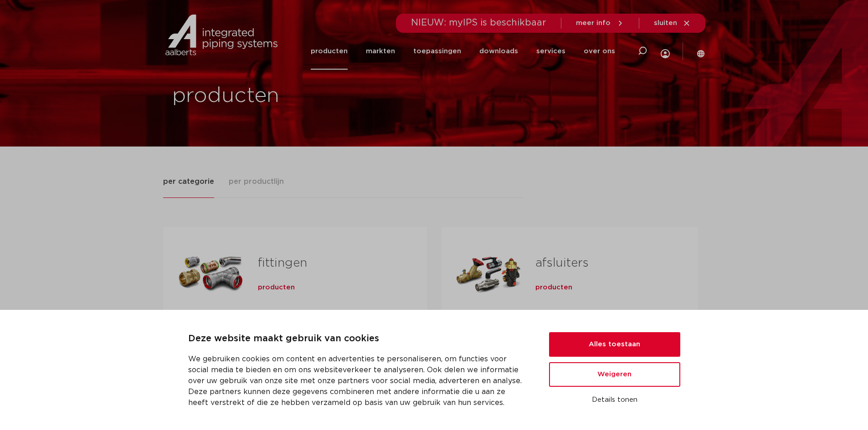 The width and height of the screenshot is (868, 430). Describe the element at coordinates (357, 381) in the screenshot. I see `p: We gebruiken cookies om content en advertenties te personaliseren, om functies voor social media ...` at that location.